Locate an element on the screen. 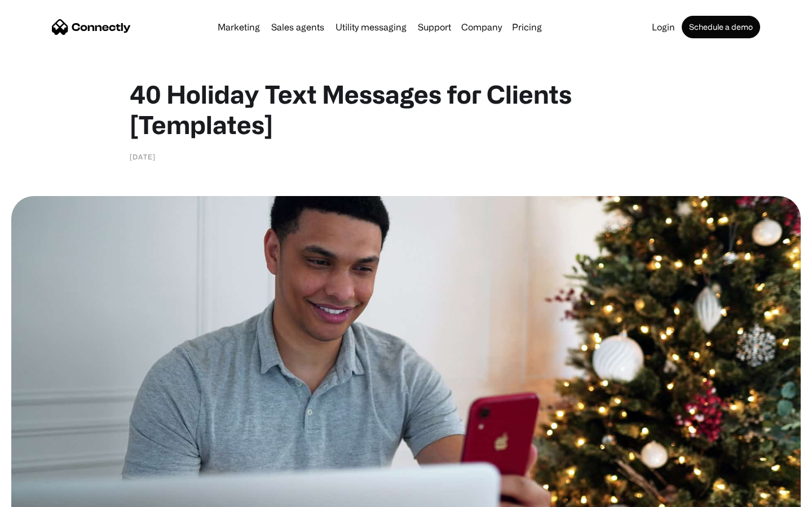 The width and height of the screenshot is (812, 507). div: Company is located at coordinates (481, 27).